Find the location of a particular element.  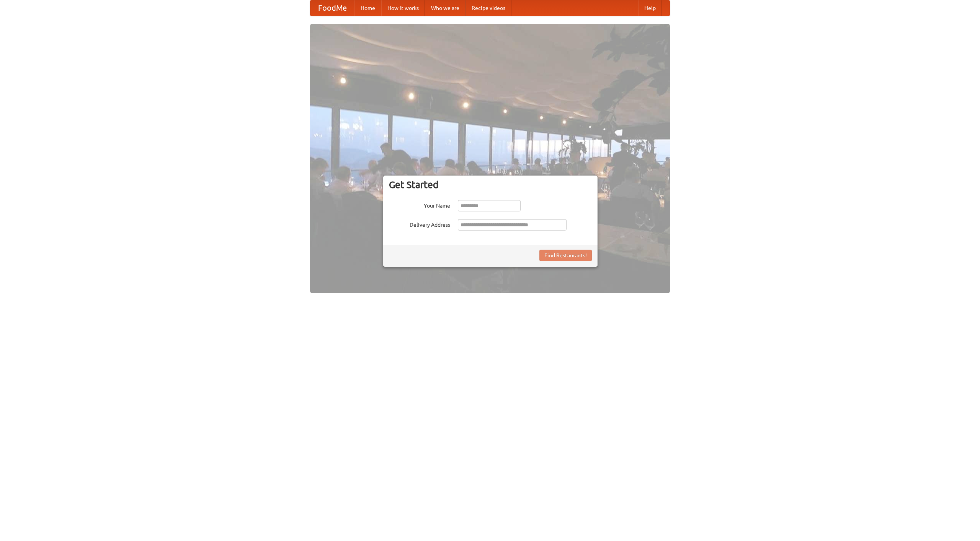

label: Your Name is located at coordinates (419, 205).